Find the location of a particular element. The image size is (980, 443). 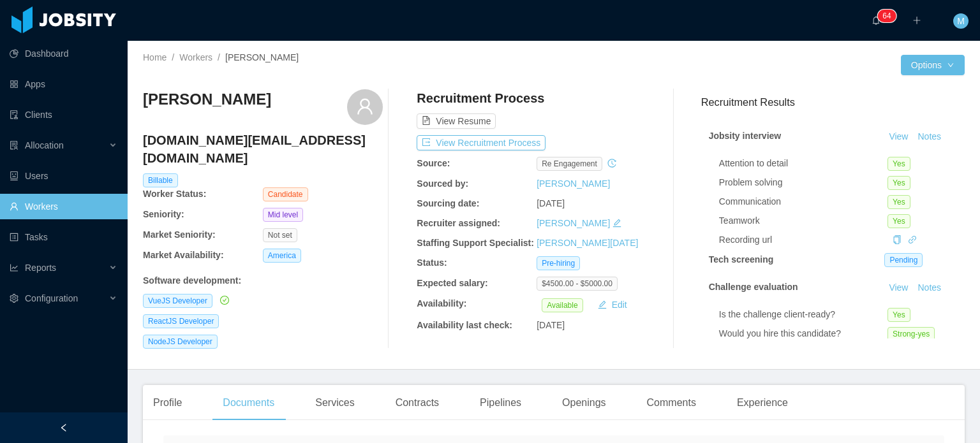

i: icon: plus is located at coordinates (917, 20).